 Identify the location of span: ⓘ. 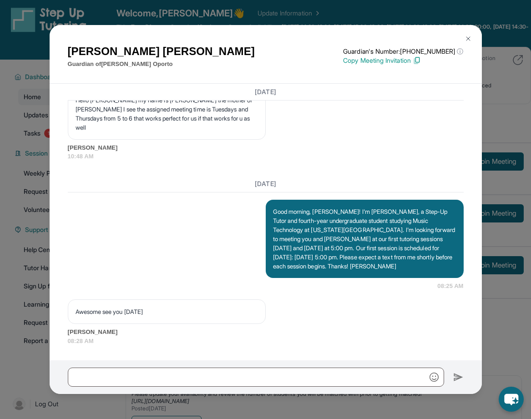
(460, 51).